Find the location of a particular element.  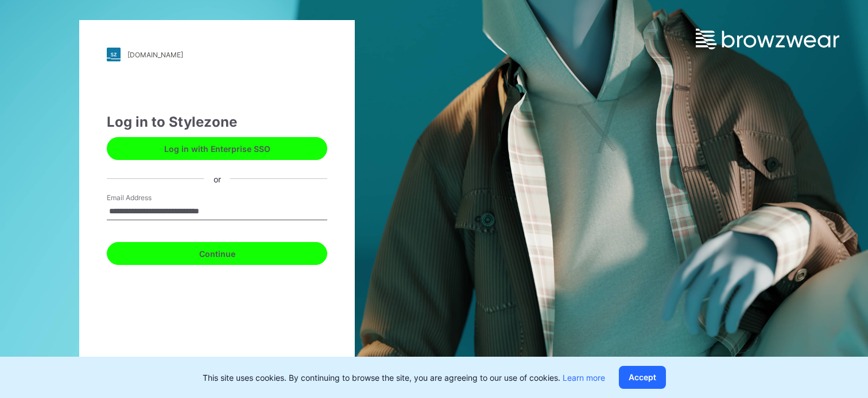

button: Log in with Enterprise SSO is located at coordinates (217, 149).